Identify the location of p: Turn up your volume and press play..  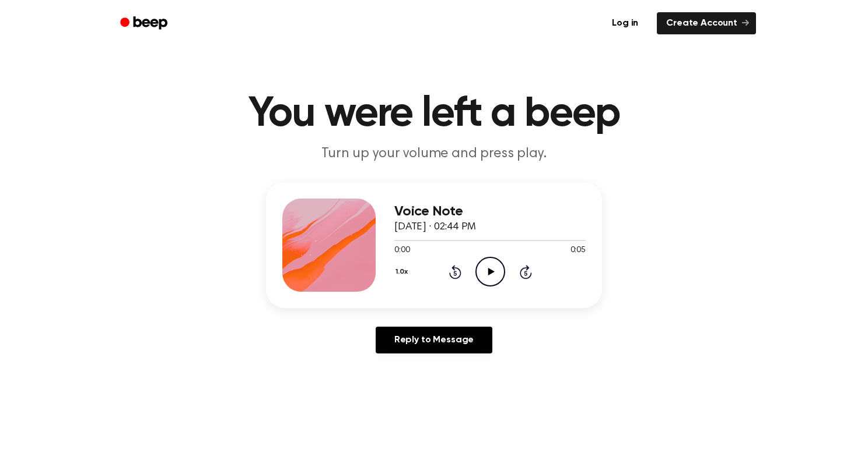
(434, 154).